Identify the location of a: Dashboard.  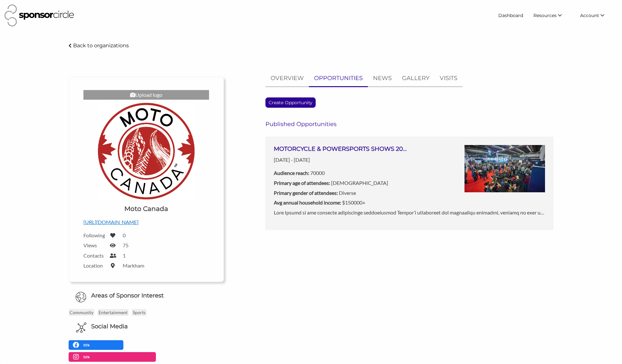
(511, 16).